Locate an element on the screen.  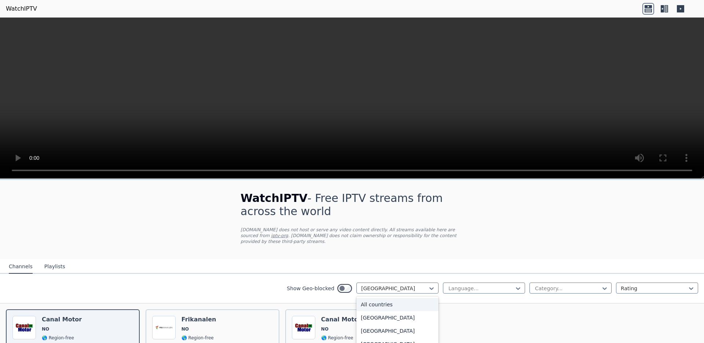
label: Show Geo-blocked is located at coordinates (311, 289).